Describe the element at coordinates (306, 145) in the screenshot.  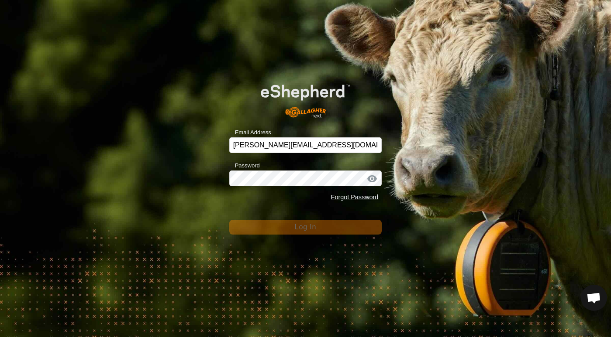
I see `input: Email Address` at that location.